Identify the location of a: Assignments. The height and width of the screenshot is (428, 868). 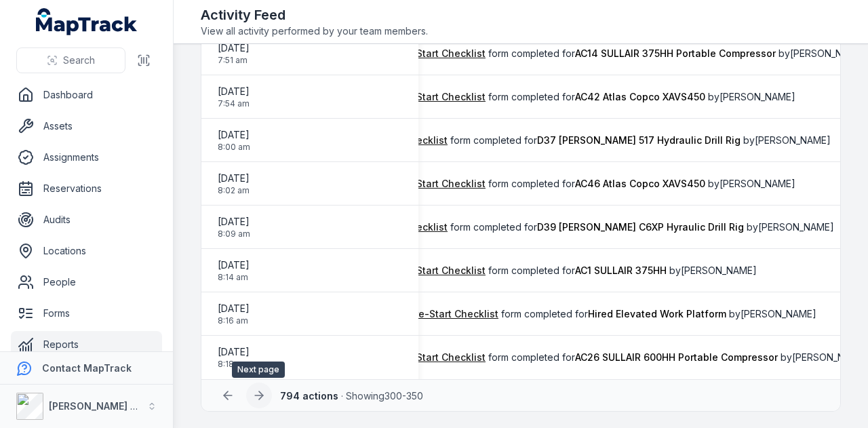
(86, 157).